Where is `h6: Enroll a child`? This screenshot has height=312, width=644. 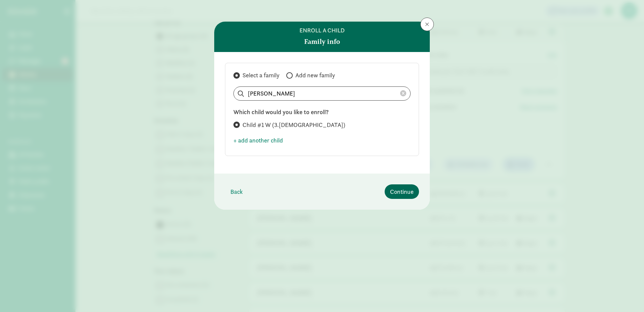
h6: Enroll a child is located at coordinates (322, 30).